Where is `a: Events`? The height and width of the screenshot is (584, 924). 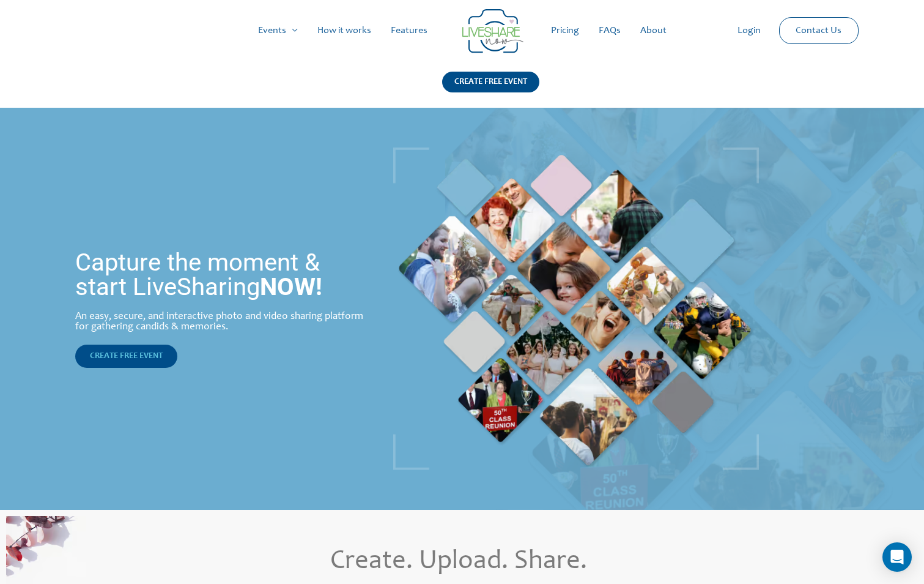 a: Events is located at coordinates (278, 30).